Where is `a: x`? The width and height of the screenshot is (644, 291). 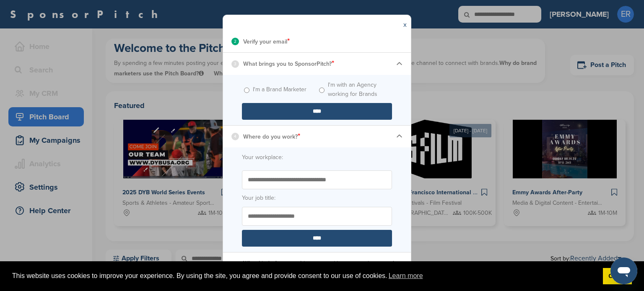
a: x is located at coordinates (405, 25).